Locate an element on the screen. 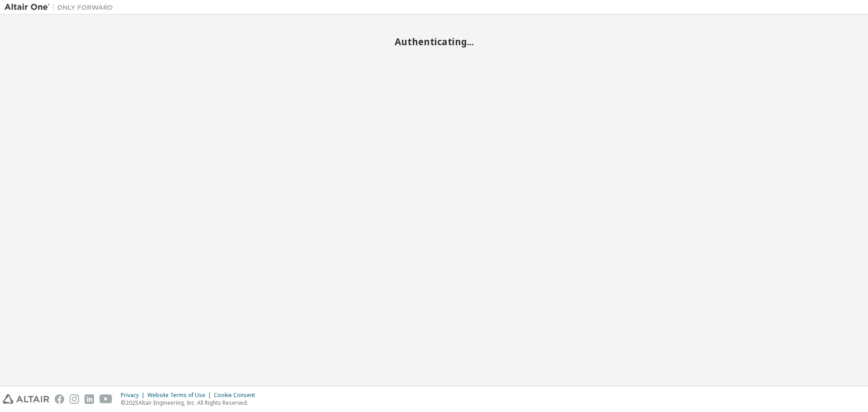 The height and width of the screenshot is (412, 868). img: facebook.svg is located at coordinates (59, 399).